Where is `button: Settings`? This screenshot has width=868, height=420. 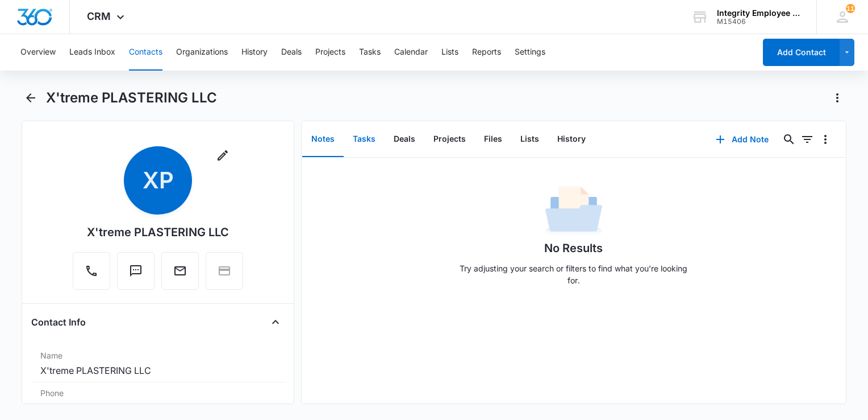 button: Settings is located at coordinates (530, 53).